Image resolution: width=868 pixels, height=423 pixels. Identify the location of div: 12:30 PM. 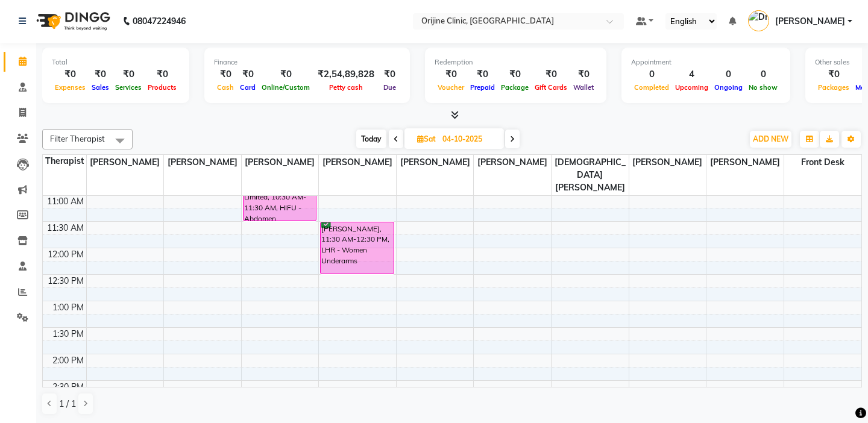
(66, 281).